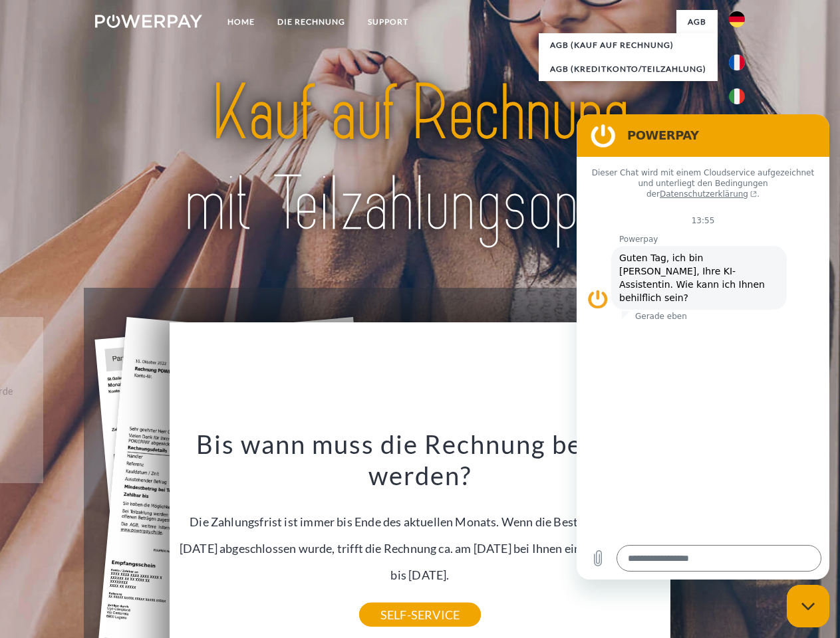 The width and height of the screenshot is (840, 638). What do you see at coordinates (388, 22) in the screenshot?
I see `a: SUPPORT` at bounding box center [388, 22].